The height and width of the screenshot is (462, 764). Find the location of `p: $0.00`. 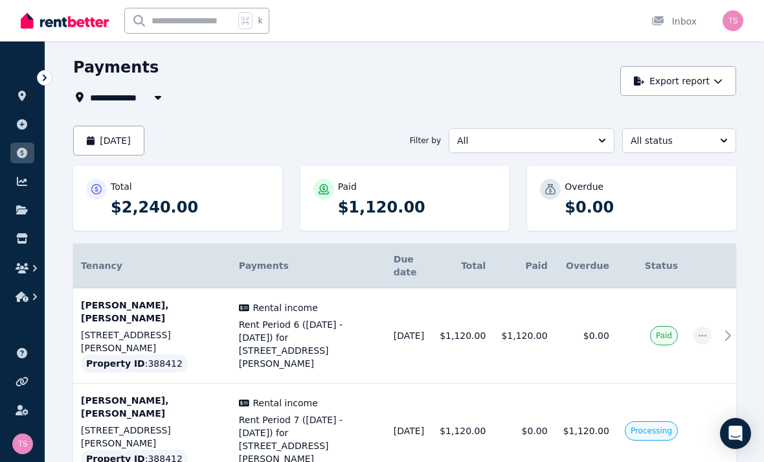

p: $0.00 is located at coordinates (644, 207).